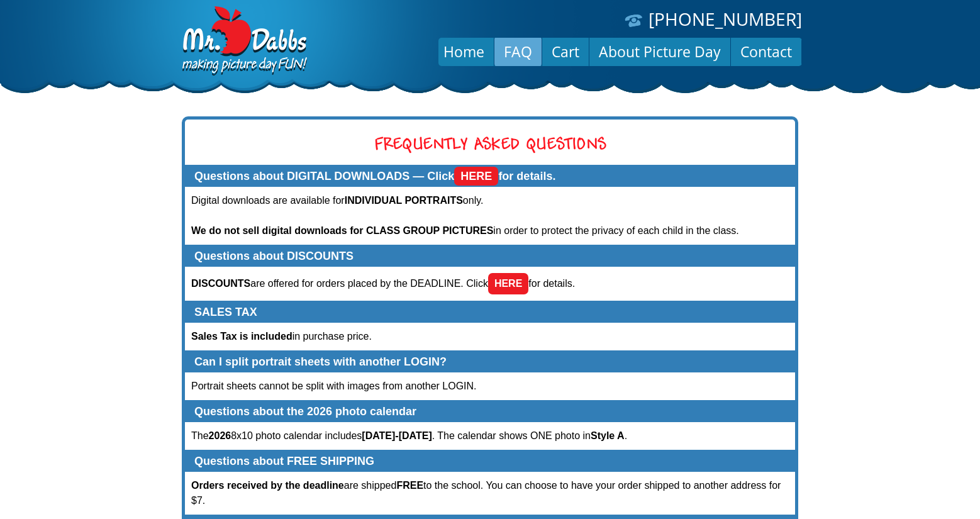  I want to click on strong: Orders received by the deadline, so click(267, 485).